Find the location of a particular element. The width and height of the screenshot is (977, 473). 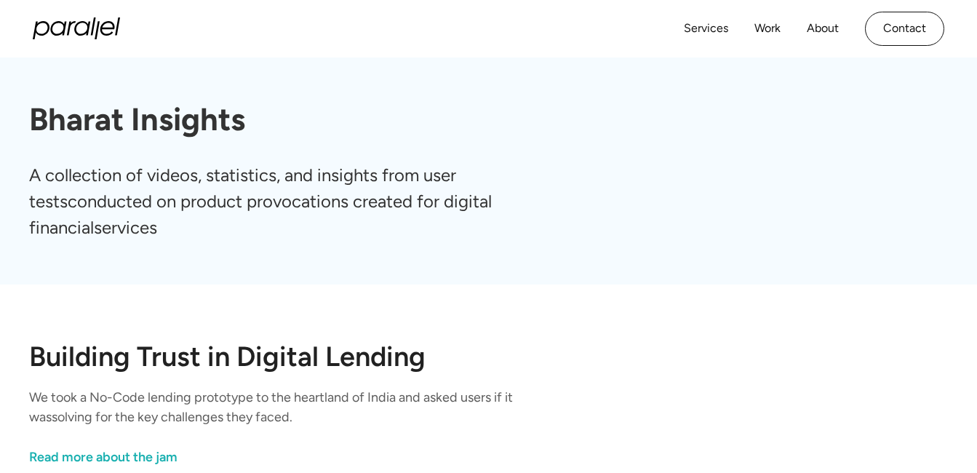

p: A collection of videos, statistics, and insights from user testsconducted on product provocations... is located at coordinates (289, 202).